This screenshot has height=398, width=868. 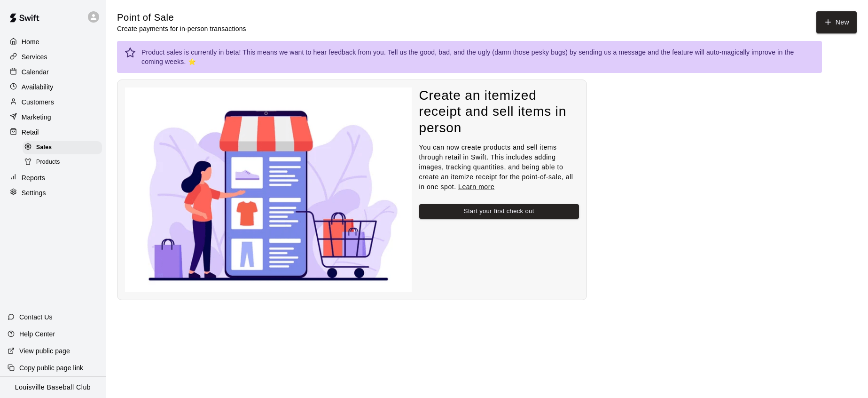 I want to click on div: Customers, so click(x=53, y=102).